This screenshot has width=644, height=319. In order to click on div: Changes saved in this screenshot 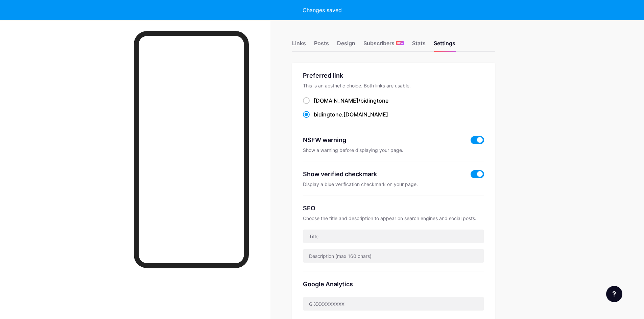, I will do `click(322, 10)`.